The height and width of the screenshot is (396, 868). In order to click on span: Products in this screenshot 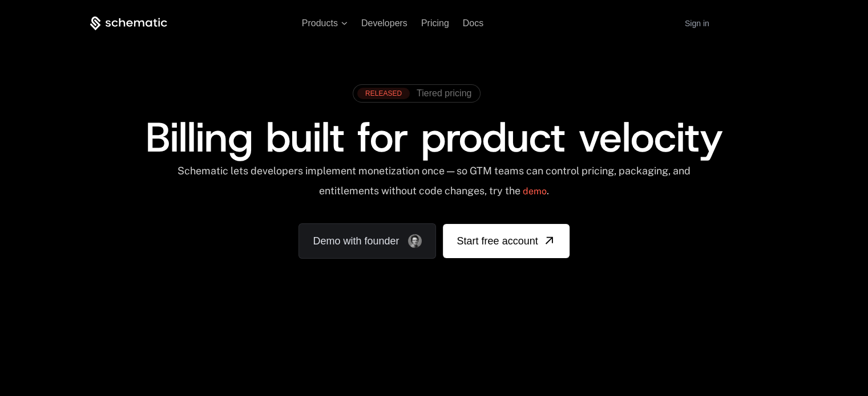, I will do `click(319, 23)`.